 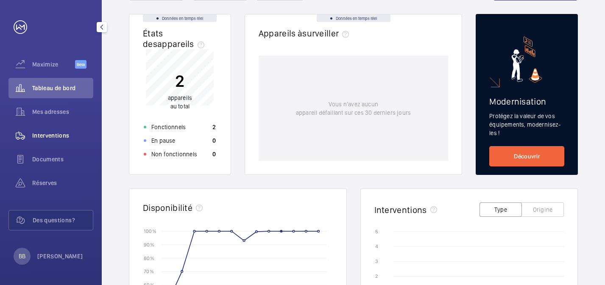 What do you see at coordinates (149, 272) in the screenshot?
I see `text: 70 %` at bounding box center [149, 272].